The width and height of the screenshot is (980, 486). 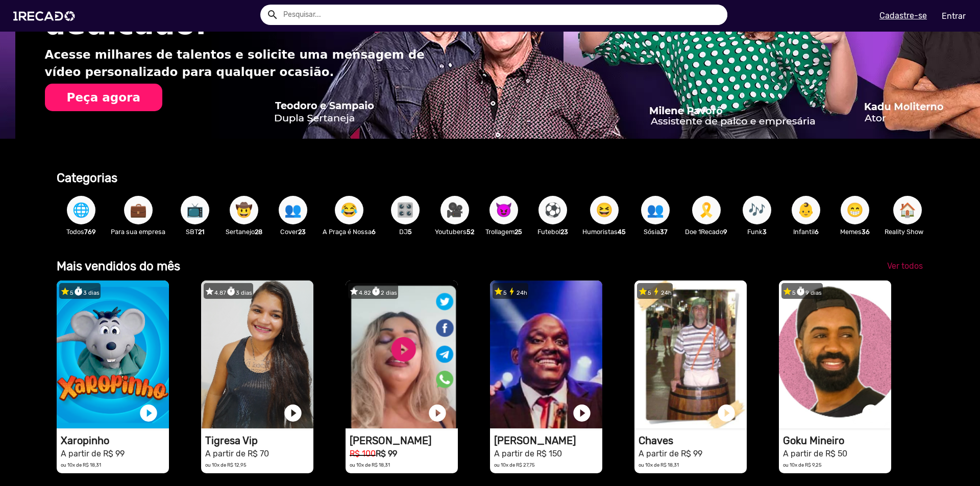 I want to click on p: Doe 1Recado, so click(x=706, y=231).